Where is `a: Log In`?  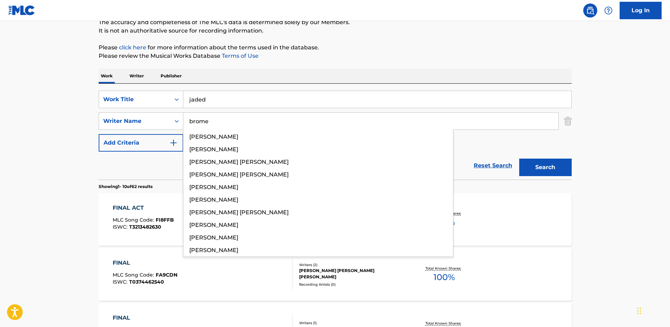
a: Log In is located at coordinates (641, 10).